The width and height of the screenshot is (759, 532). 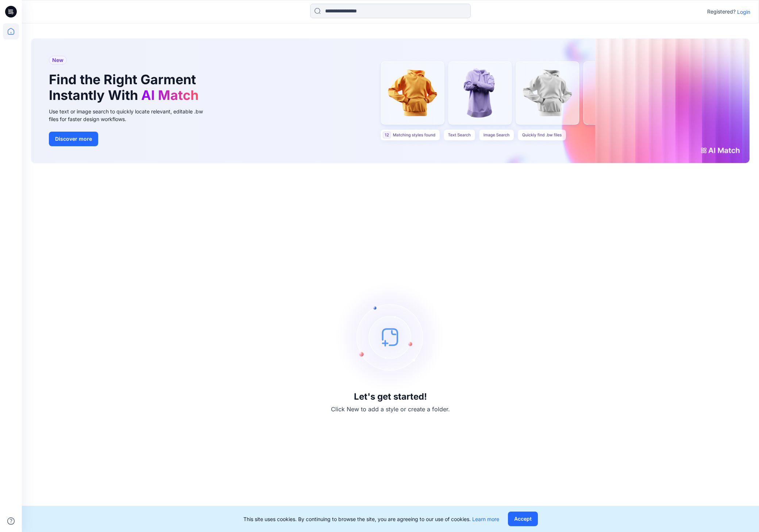 I want to click on a: Discover more, so click(x=73, y=139).